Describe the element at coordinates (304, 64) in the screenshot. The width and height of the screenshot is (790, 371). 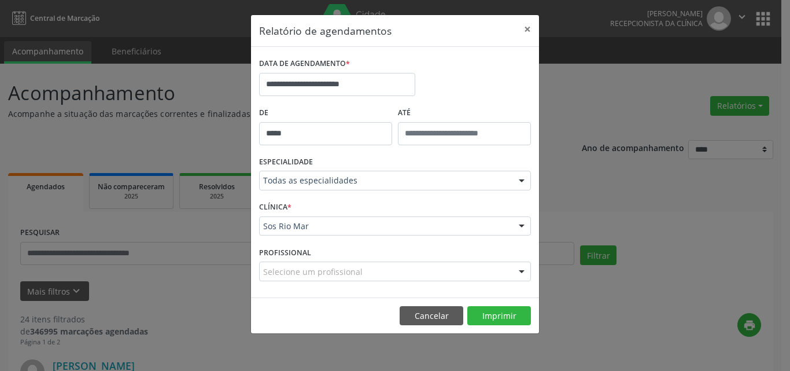
I see `label: DATA DE AGENDAMENTO` at that location.